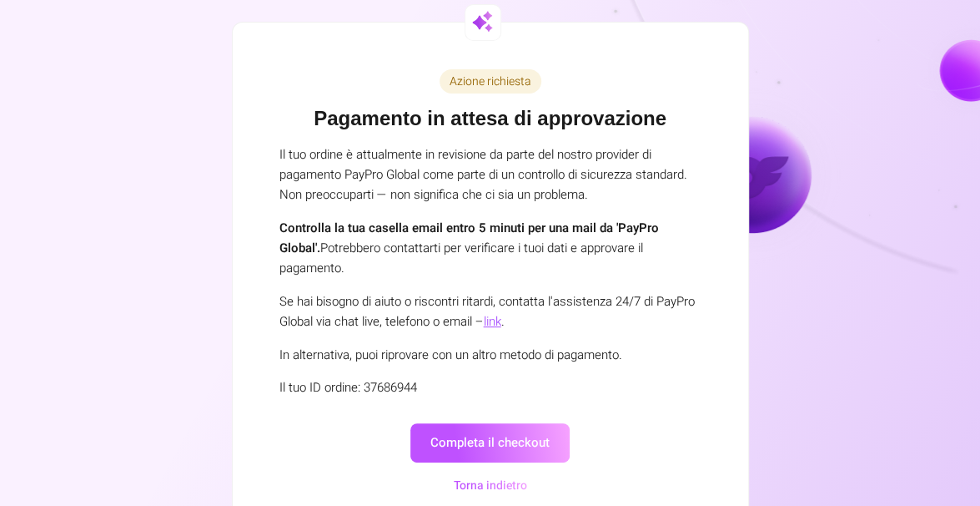 Image resolution: width=980 pixels, height=506 pixels. I want to click on p: Il tuo ordine è attualmente in revisione da parte del nostro provider di pagamento PayPro Global ..., so click(491, 174).